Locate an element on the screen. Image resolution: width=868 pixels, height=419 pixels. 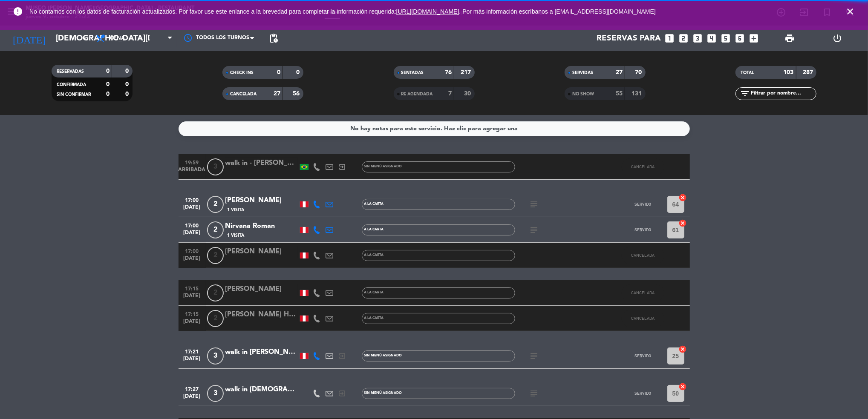
span: pending_actions is located at coordinates (274, 38).